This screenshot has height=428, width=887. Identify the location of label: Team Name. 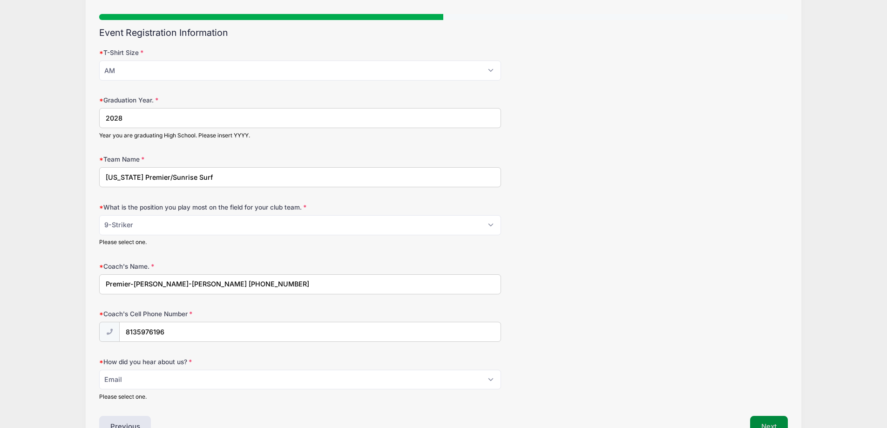
(214, 159).